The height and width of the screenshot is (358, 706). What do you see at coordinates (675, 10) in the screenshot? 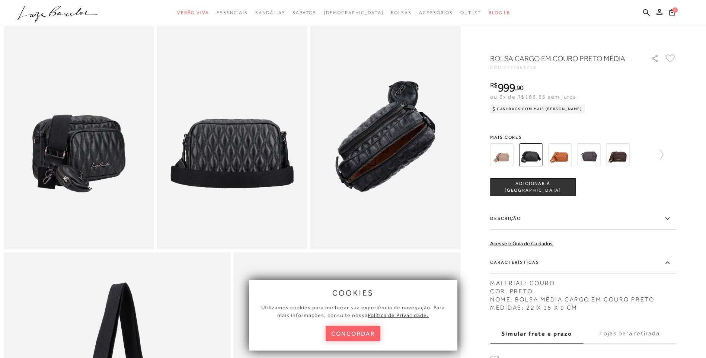
I see `span: 0` at bounding box center [675, 10].